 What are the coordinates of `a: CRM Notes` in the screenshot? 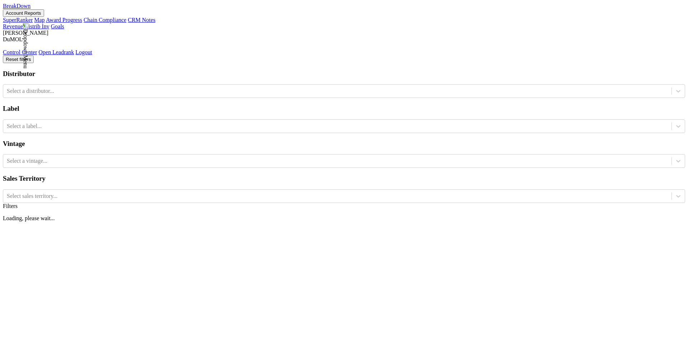 It's located at (142, 20).